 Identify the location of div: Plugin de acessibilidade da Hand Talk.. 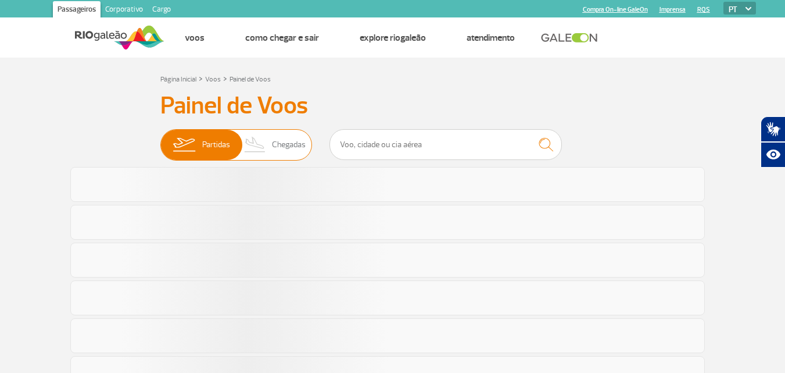
(773, 142).